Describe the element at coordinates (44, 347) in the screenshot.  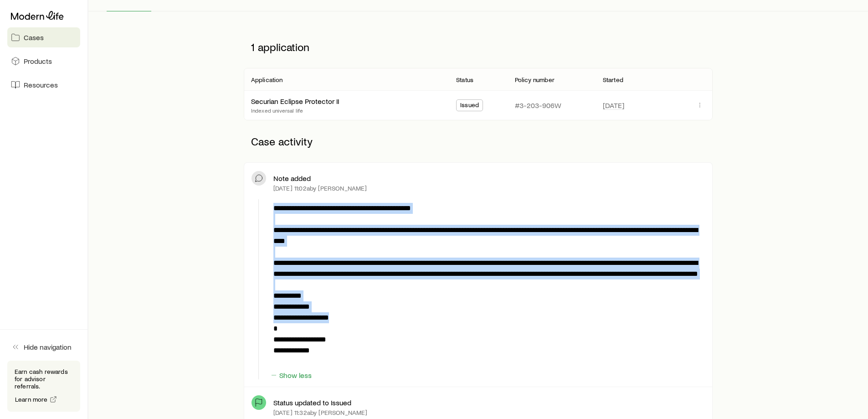
I see `button: Hide navigation` at that location.